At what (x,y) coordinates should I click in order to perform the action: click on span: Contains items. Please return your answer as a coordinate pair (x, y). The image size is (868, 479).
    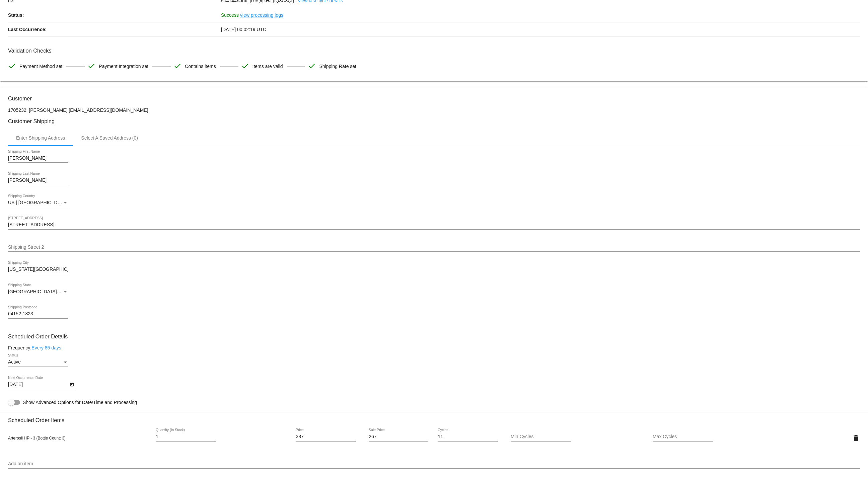
    Looking at the image, I should click on (200, 67).